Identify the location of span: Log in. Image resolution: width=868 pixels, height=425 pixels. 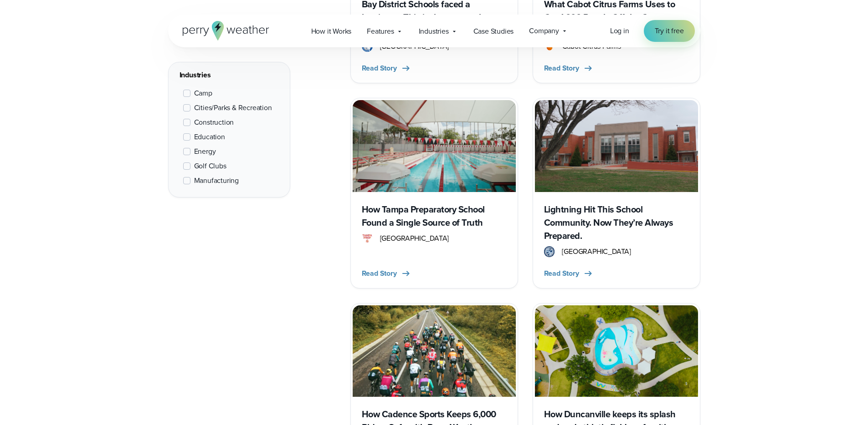
(619, 30).